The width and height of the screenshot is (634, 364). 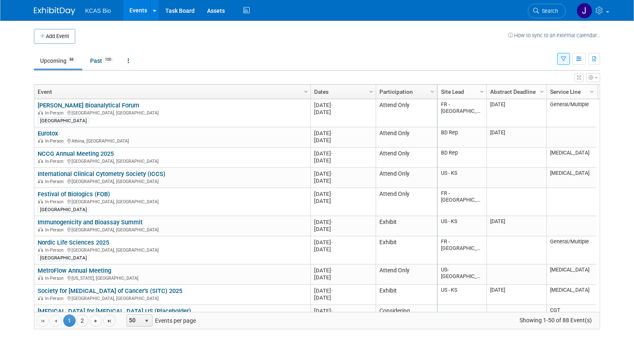 I want to click on span: Showing 1-50 of 88 Event(s), so click(x=556, y=320).